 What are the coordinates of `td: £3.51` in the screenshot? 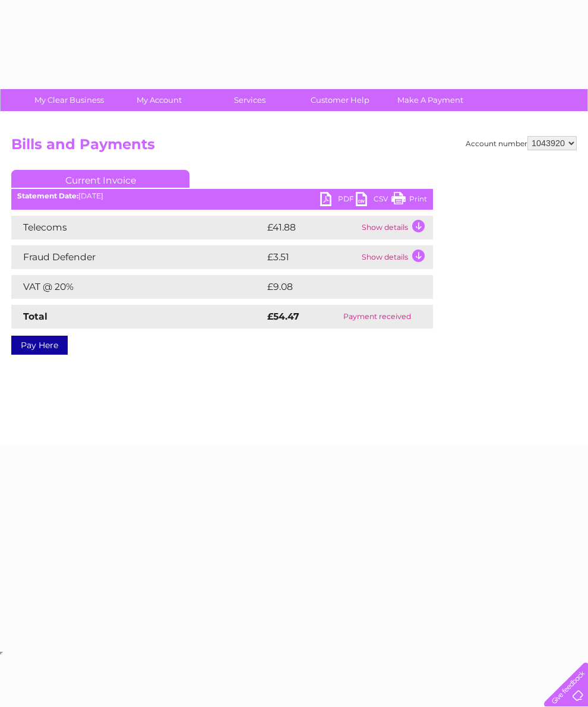 It's located at (311, 257).